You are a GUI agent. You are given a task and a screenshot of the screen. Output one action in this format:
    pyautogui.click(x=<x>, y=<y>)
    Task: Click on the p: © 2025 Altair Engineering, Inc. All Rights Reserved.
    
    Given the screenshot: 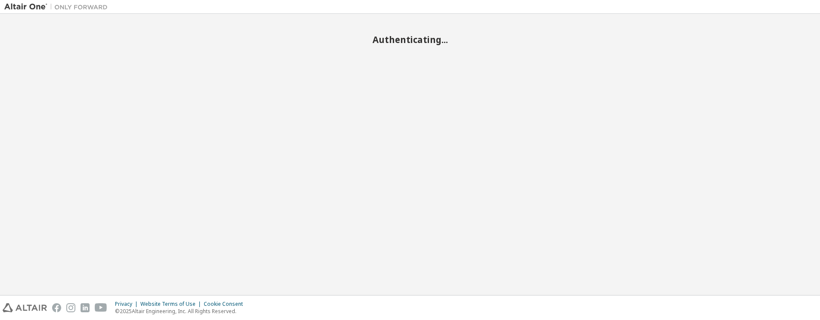 What is the action you would take?
    pyautogui.click(x=181, y=311)
    